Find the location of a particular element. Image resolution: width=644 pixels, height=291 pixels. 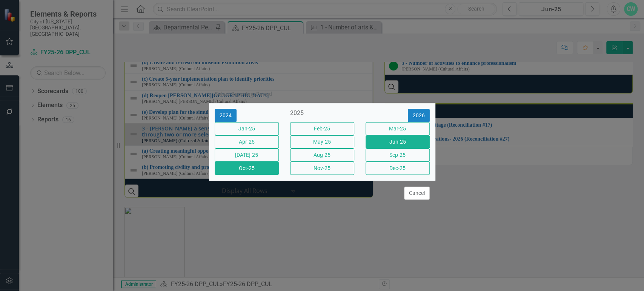

button: Oct-25 is located at coordinates (247, 168).